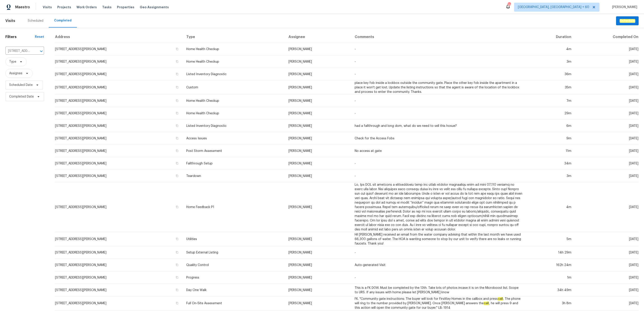 This screenshot has height=317, width=644. I want to click on div: 739, so click(510, 5).